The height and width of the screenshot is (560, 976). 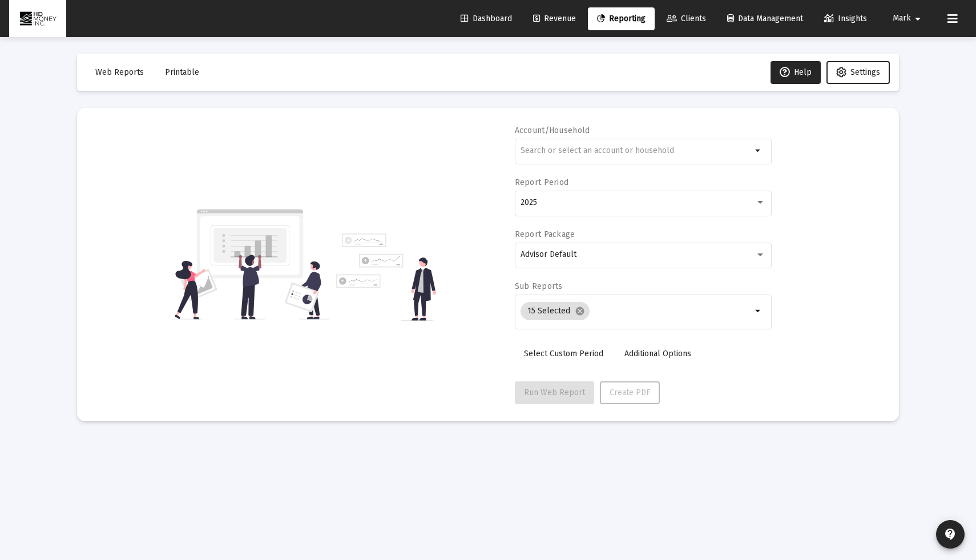 I want to click on span: Dashboard, so click(x=486, y=18).